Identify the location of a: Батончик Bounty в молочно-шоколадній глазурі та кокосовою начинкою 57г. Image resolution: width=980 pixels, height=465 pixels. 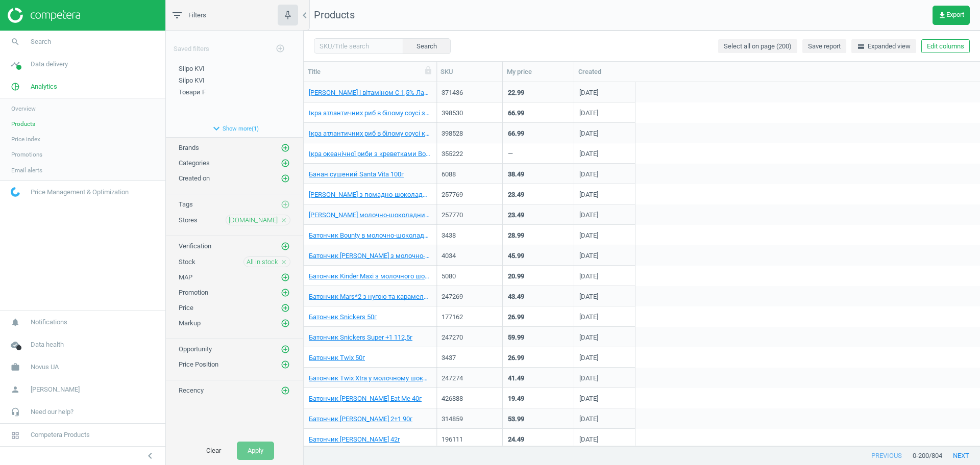
(369, 235).